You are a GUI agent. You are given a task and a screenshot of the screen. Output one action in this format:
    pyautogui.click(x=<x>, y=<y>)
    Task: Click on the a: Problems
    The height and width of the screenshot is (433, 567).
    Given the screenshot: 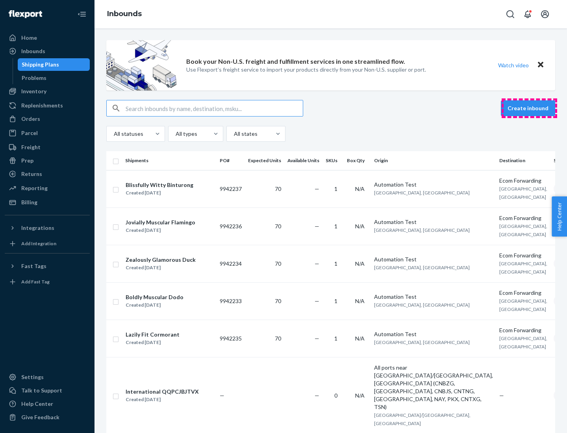 What is the action you would take?
    pyautogui.click(x=54, y=78)
    